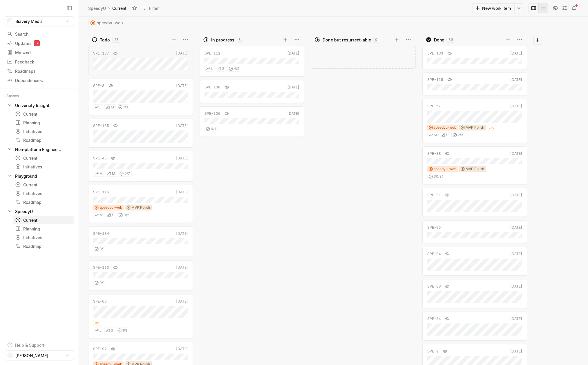 Image resolution: width=588 pixels, height=365 pixels. What do you see at coordinates (26, 176) in the screenshot?
I see `div: Playground` at bounding box center [26, 176].